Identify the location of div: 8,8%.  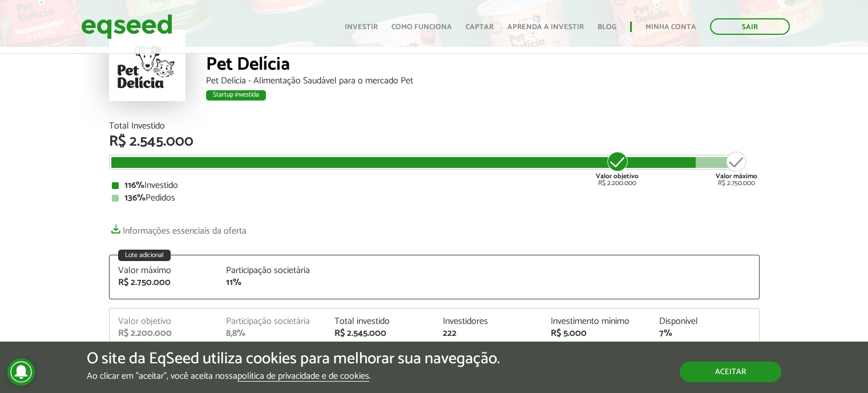
(272, 334).